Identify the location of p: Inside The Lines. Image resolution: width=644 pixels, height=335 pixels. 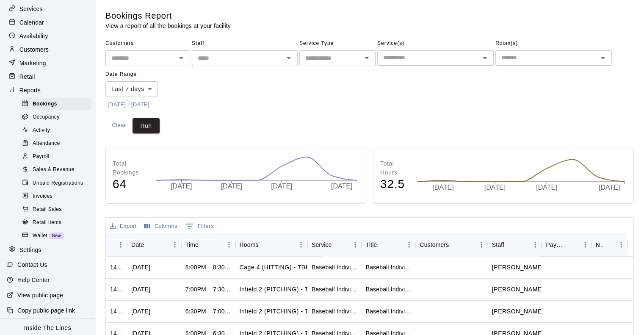
(47, 328).